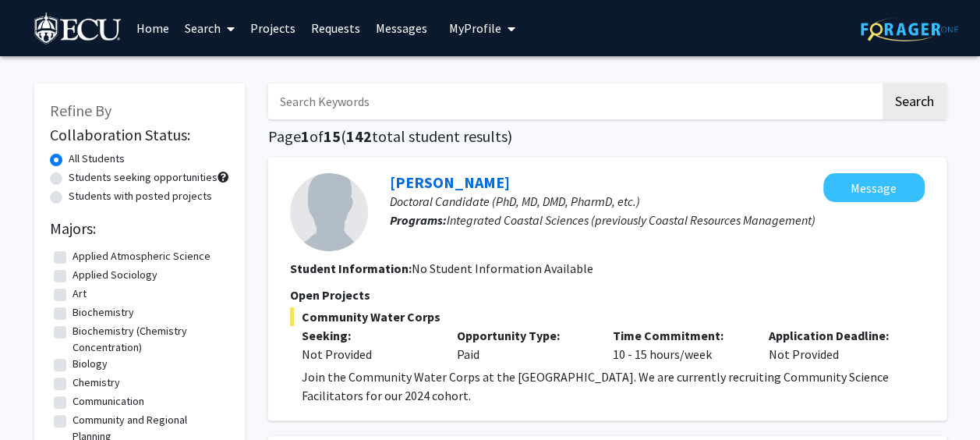 The width and height of the screenshot is (980, 440). What do you see at coordinates (143, 177) in the screenshot?
I see `label: Students seeking opportunities` at bounding box center [143, 177].